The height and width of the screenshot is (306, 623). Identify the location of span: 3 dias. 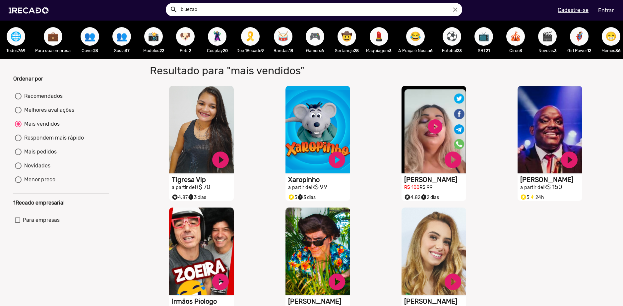
(197, 197).